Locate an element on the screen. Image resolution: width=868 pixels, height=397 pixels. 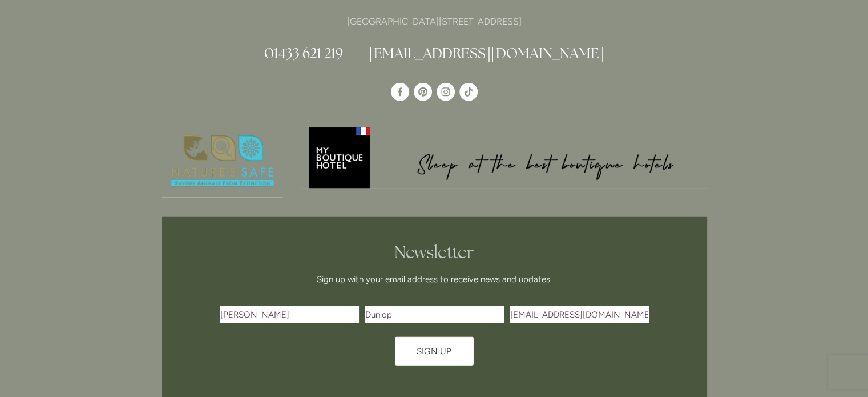
a: Nature's Safe - Logo is located at coordinates (223, 162).